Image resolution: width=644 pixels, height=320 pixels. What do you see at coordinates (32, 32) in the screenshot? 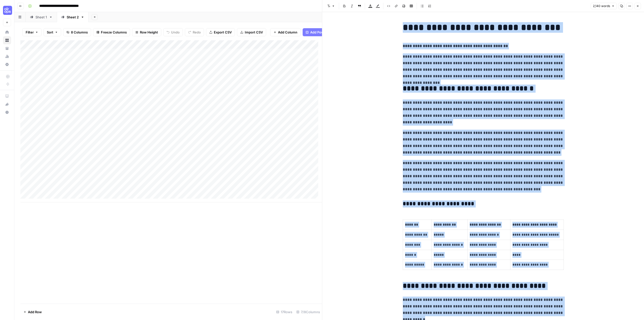
I see `button: Filter` at bounding box center [32, 32].